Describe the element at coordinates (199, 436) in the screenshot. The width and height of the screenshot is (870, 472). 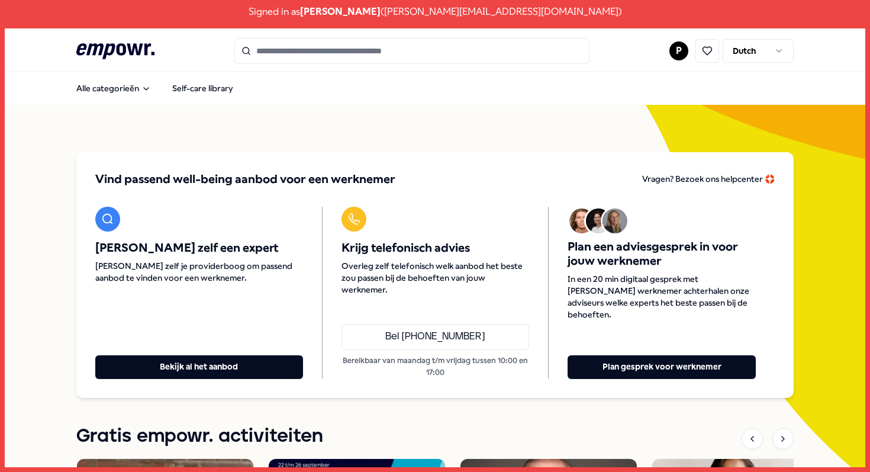
I see `h1: Gratis empowr. activiteiten` at that location.